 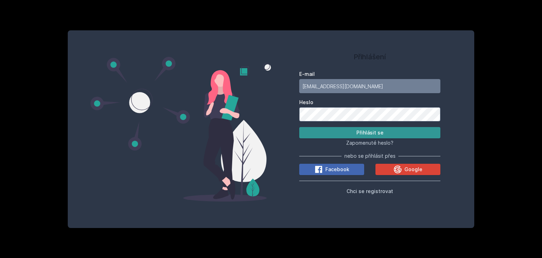 I want to click on button: Google, so click(x=408, y=169).